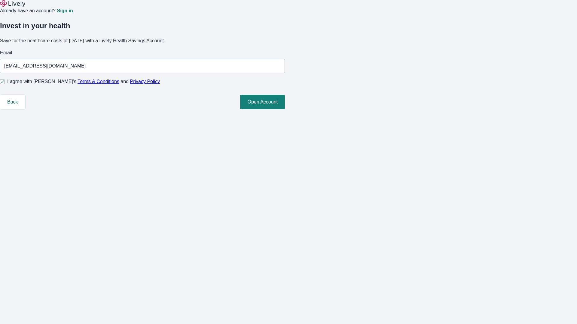 This screenshot has height=324, width=577. Describe the element at coordinates (65, 11) in the screenshot. I see `div: Sign in` at that location.